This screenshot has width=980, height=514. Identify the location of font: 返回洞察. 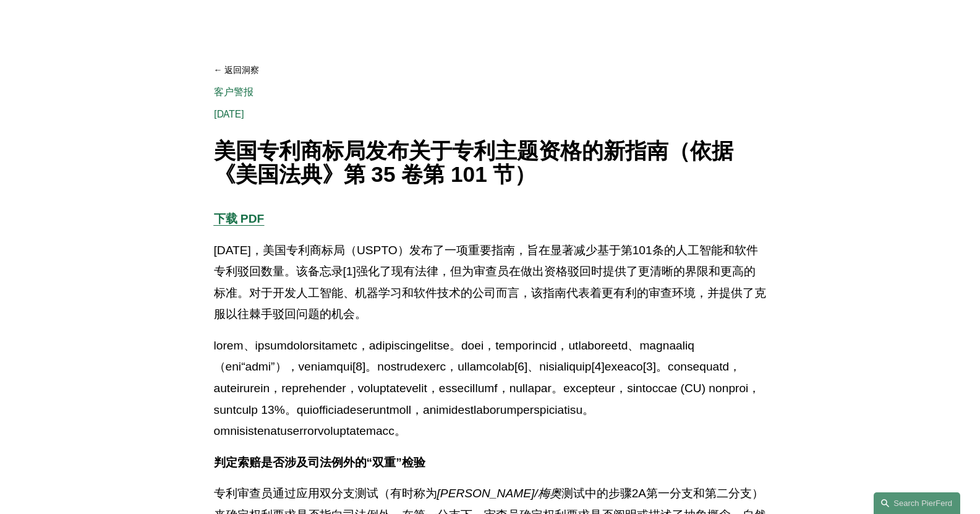
(242, 70).